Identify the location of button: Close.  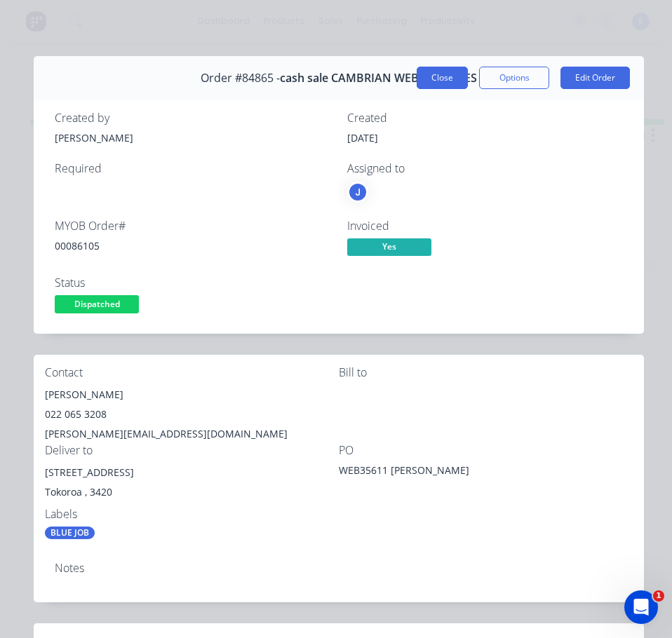
(442, 78).